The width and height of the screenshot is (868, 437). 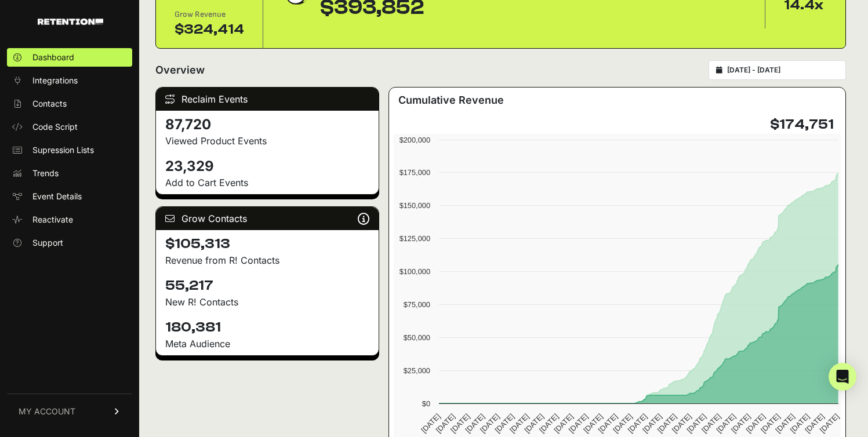 I want to click on text: $175,000, so click(x=414, y=173).